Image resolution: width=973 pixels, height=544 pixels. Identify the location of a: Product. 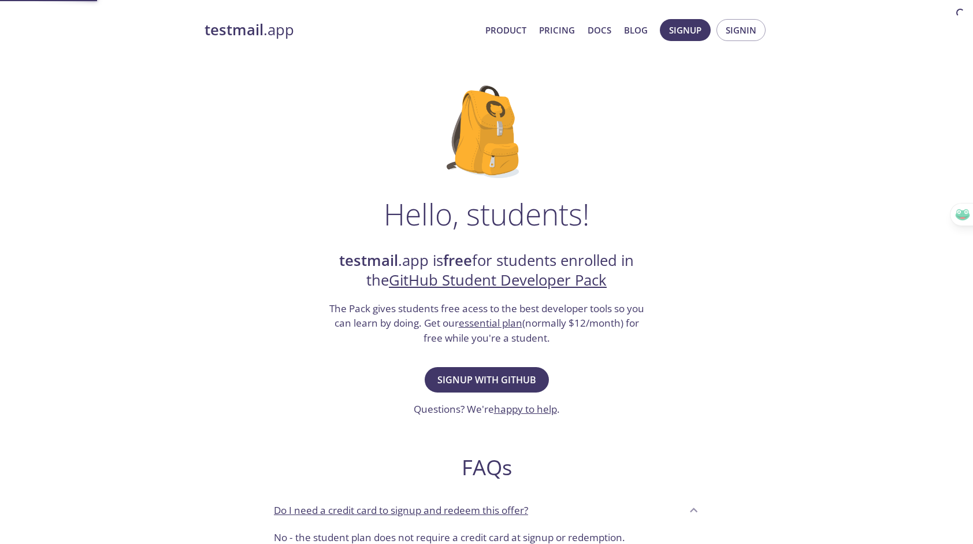
(506, 30).